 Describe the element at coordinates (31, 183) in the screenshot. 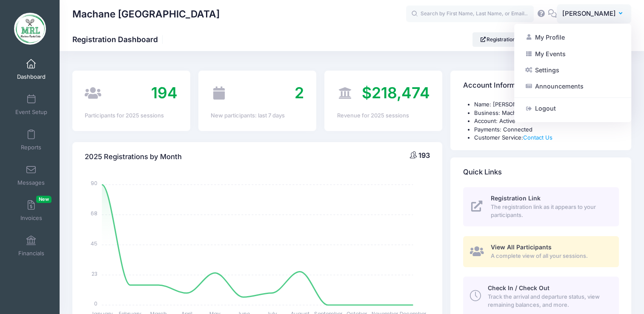

I see `span: Messages` at that location.